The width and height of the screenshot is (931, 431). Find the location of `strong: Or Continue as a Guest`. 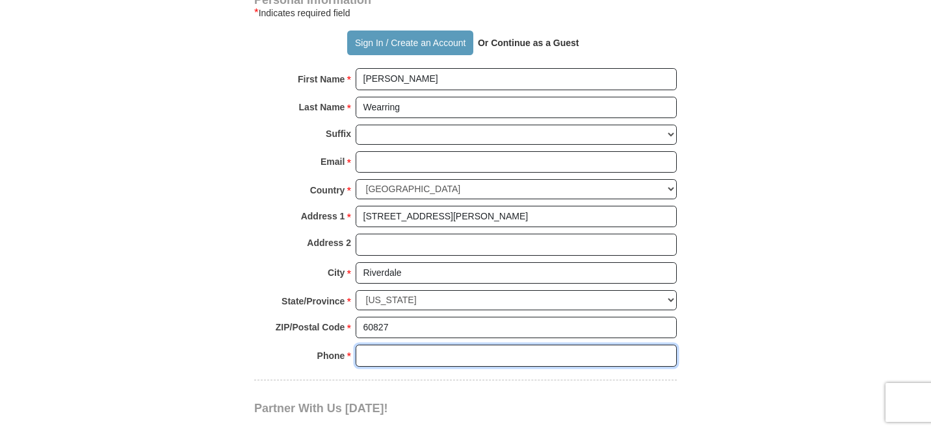

strong: Or Continue as a Guest is located at coordinates (528, 43).